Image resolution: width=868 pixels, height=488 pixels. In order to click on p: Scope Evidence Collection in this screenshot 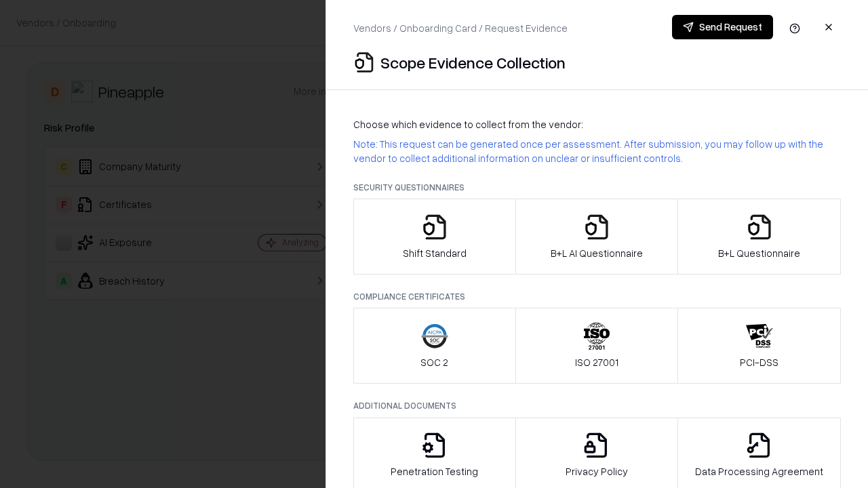, I will do `click(473, 62)`.